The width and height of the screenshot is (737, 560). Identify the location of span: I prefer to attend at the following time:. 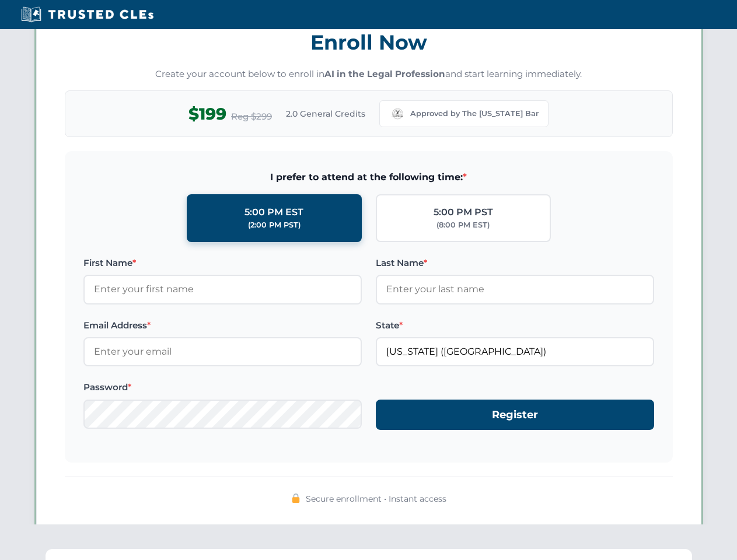
(368, 177).